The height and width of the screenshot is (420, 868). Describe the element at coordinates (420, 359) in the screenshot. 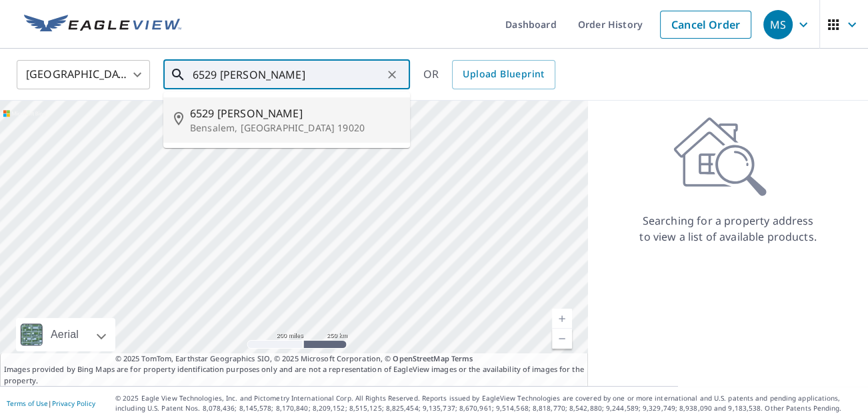

I see `a: OpenStreetMap` at that location.